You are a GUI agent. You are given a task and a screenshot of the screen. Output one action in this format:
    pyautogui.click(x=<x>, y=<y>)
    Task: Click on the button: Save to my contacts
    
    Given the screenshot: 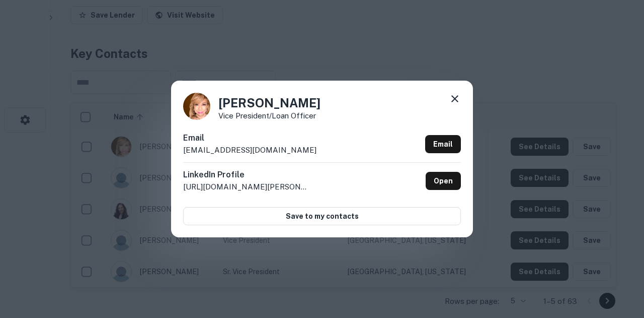 What is the action you would take?
    pyautogui.click(x=322, y=216)
    